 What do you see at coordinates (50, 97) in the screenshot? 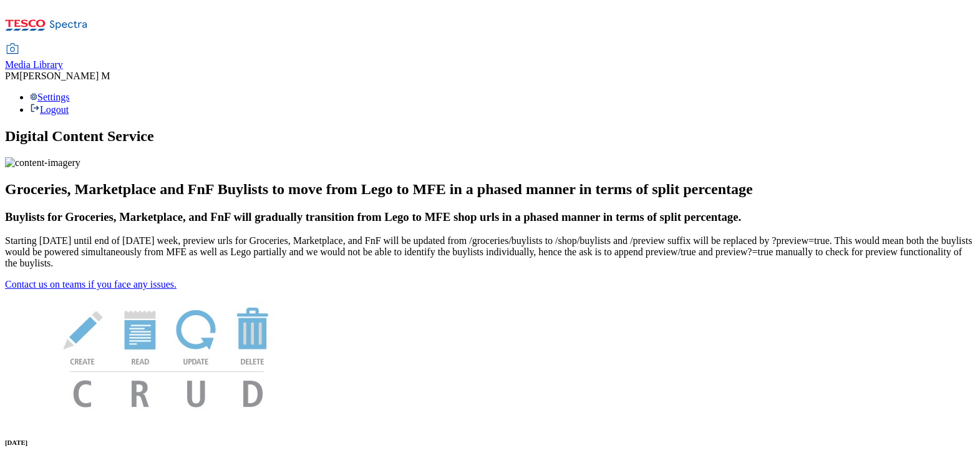
I see `a: Settings` at bounding box center [50, 97].